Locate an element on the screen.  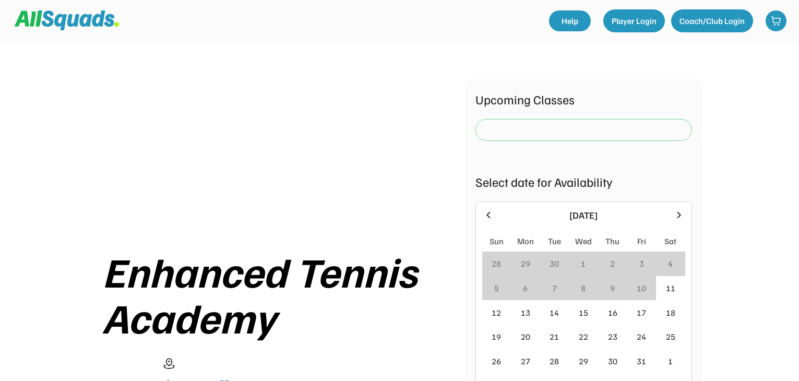
button: Player Login is located at coordinates (634, 21).